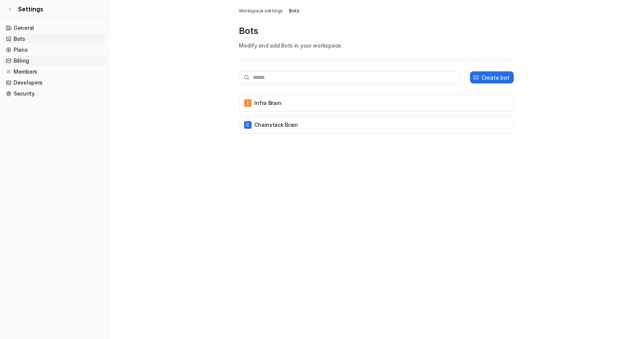  Describe the element at coordinates (495, 77) in the screenshot. I see `p: Create bot` at that location.